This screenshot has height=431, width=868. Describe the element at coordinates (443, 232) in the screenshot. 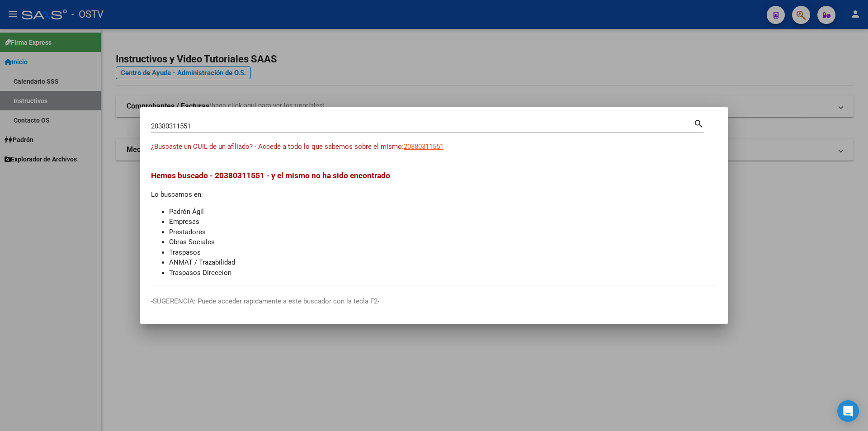

I see `li: Prestadores` at that location.